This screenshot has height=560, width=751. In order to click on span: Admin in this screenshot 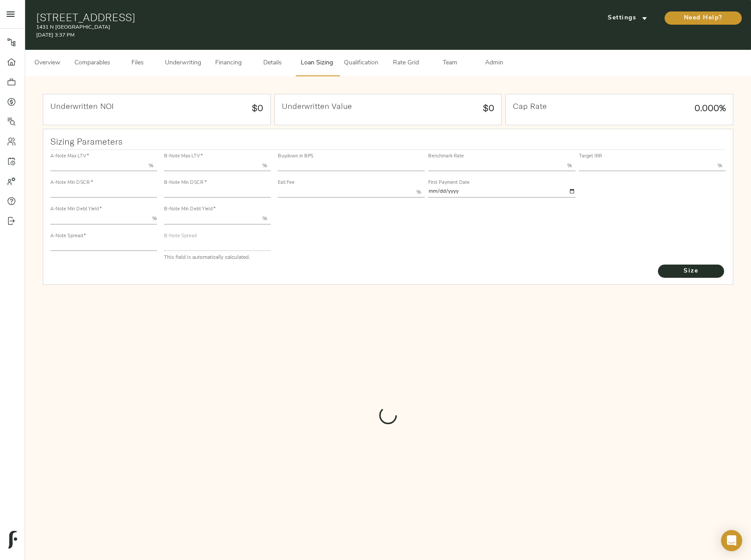, I will do `click(494, 63)`.